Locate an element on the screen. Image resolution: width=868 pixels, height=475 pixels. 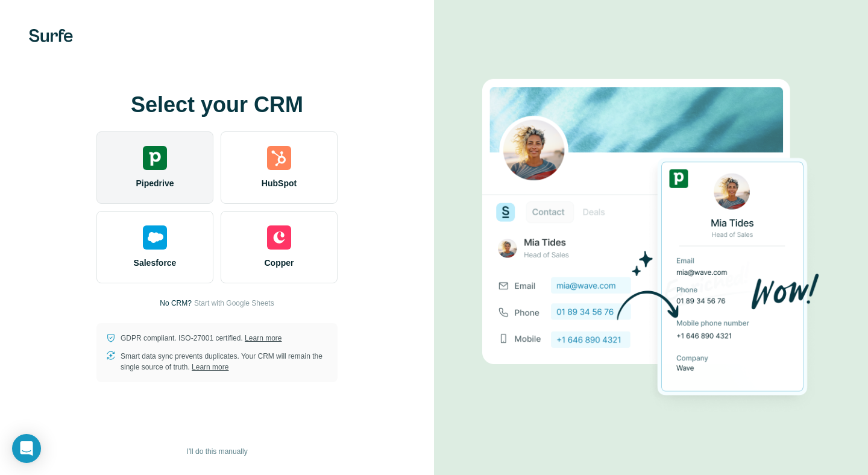
span: HubSpot is located at coordinates (279, 183).